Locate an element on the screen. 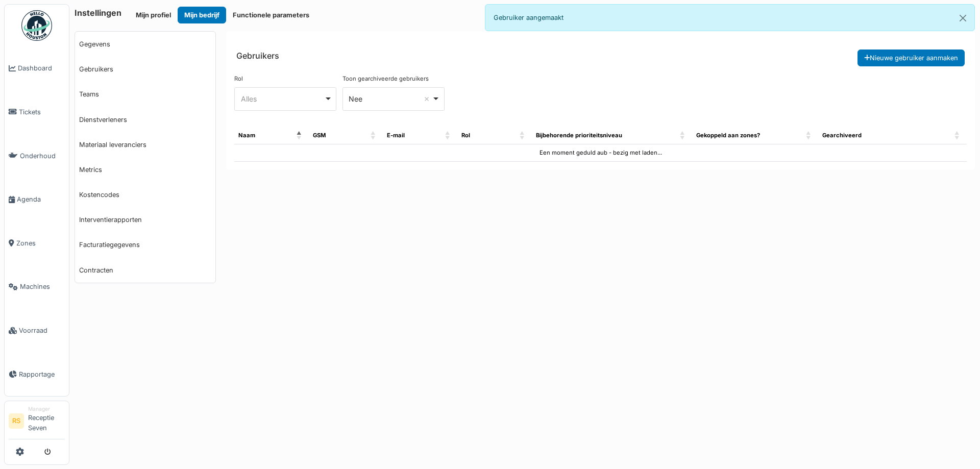  a: Machines is located at coordinates (36, 286).